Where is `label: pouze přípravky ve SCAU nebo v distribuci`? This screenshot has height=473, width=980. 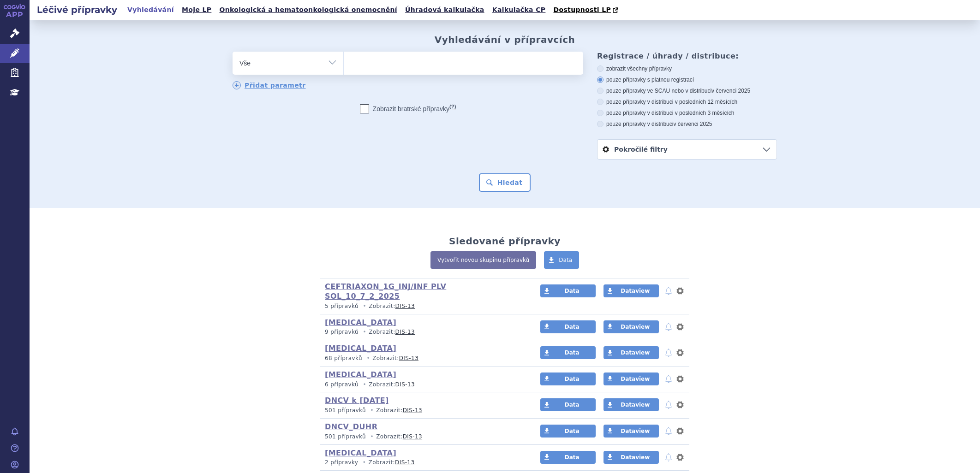
label: pouze přípravky ve SCAU nebo v distribuci is located at coordinates (687, 91).